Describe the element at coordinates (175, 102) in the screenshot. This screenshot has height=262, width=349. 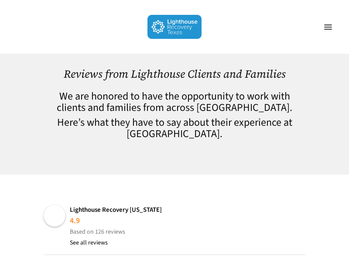
I see `h4: We are honored to have the opportunity to work with clients and families from across [GEOGRAPHIC_...` at that location.